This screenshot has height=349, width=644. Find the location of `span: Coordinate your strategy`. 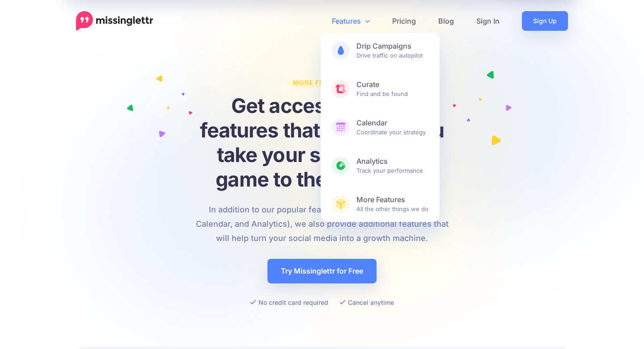

span: Coordinate your strategy is located at coordinates (392, 127).